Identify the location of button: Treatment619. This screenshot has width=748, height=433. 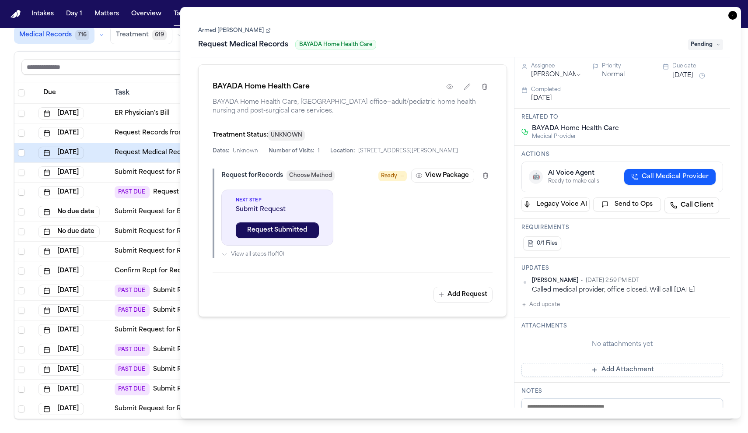
(141, 35).